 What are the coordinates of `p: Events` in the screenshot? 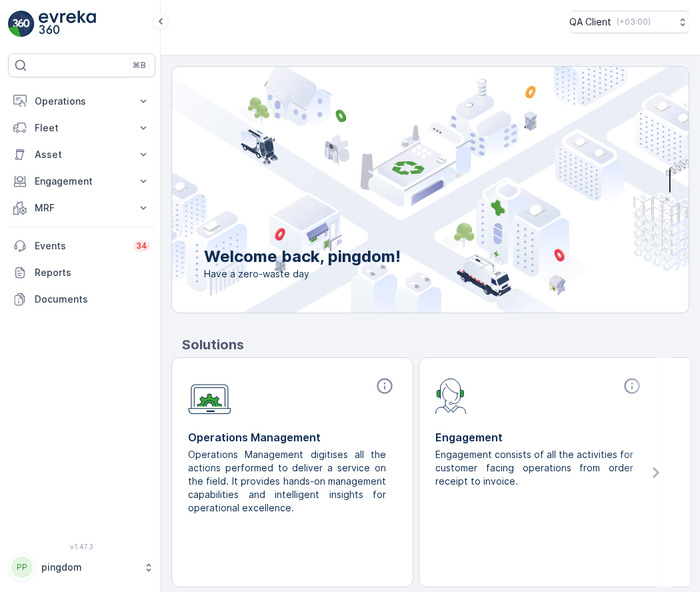 It's located at (80, 246).